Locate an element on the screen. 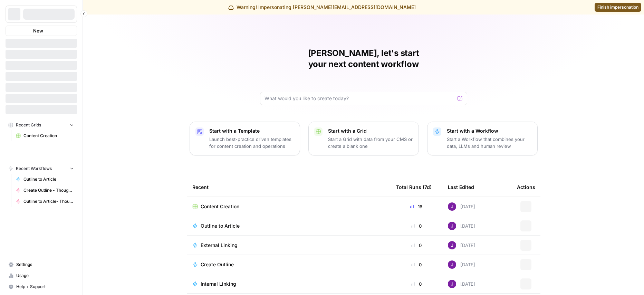 The height and width of the screenshot is (295, 644). button: Start with a WorkflowStart a Workflow that combines your data, LLMs and human review is located at coordinates (483, 139).